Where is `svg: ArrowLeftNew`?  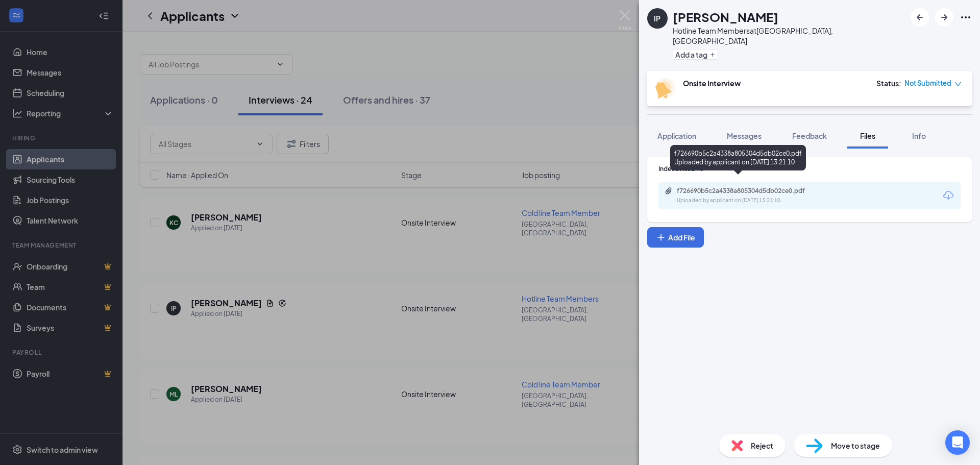
svg: ArrowLeftNew is located at coordinates (920, 18).